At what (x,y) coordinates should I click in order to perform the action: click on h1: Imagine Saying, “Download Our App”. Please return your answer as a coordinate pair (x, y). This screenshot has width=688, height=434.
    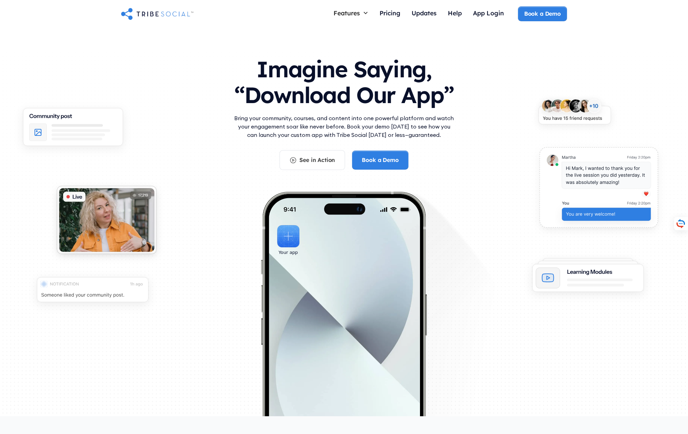
    Looking at the image, I should click on (344, 80).